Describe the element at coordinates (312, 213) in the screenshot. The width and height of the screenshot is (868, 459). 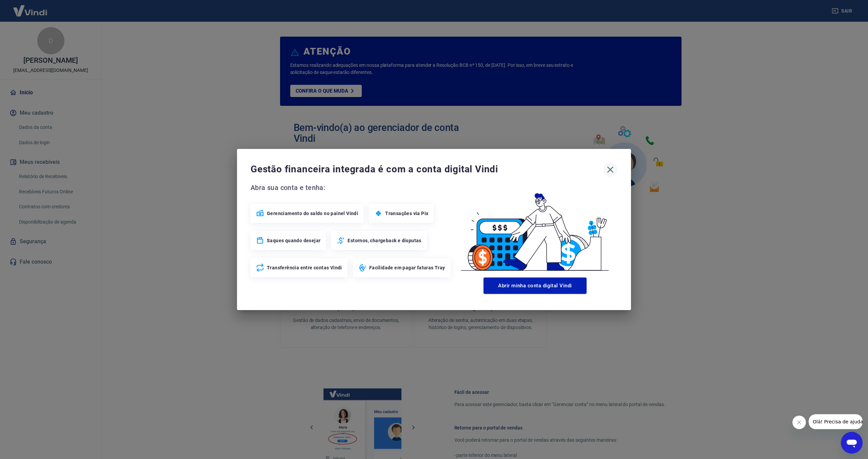
I see `span: Gerenciamento do saldo no painel Vindi` at that location.